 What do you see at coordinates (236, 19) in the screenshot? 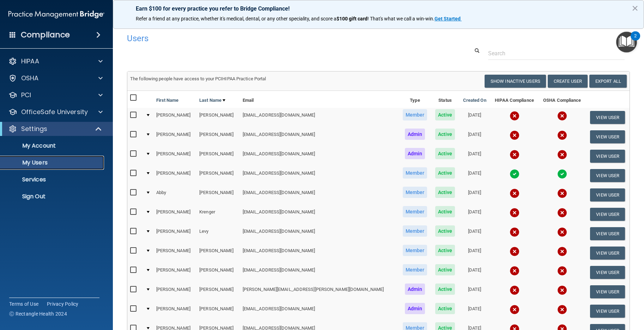
I see `span: Refer a friend at any practice, whether it's medical, dental, or any other speciality, and score a` at bounding box center [236, 19].